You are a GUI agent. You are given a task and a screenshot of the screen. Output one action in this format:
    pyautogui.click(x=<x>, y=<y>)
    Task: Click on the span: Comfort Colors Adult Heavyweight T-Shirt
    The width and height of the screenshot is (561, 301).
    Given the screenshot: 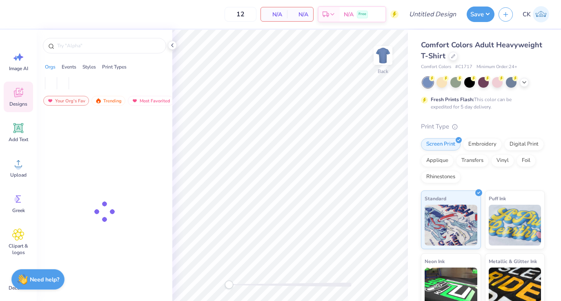 What is the action you would take?
    pyautogui.click(x=481, y=50)
    